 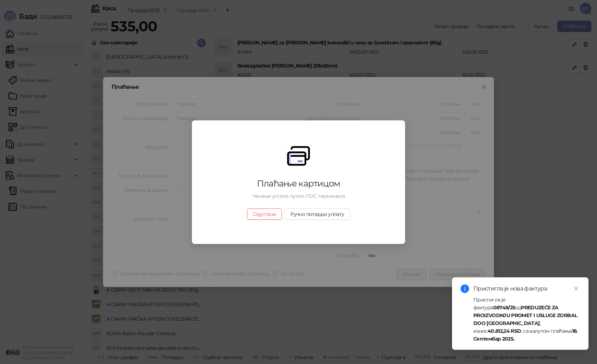 I want to click on strong: 18. Септембар 2025., so click(x=525, y=335).